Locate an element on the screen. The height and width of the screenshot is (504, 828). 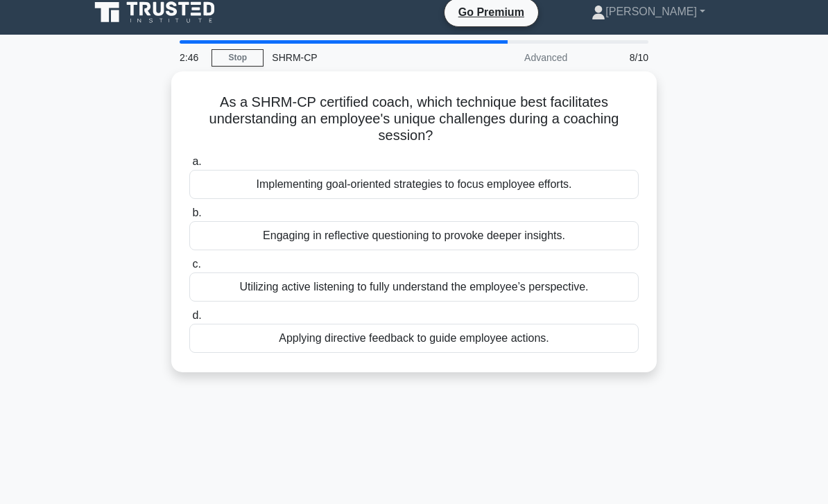
span: a. is located at coordinates (196, 161).